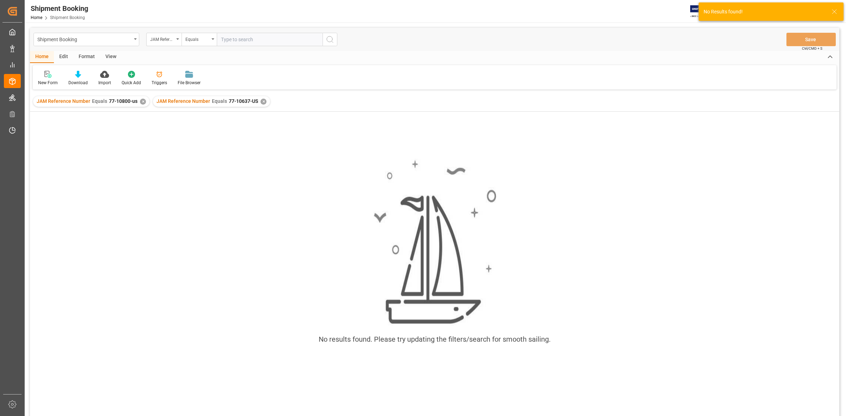 This screenshot has width=846, height=416. I want to click on div: Format, so click(87, 57).